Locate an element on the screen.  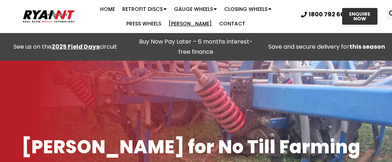
a: Retrofit Discs is located at coordinates (145, 9).